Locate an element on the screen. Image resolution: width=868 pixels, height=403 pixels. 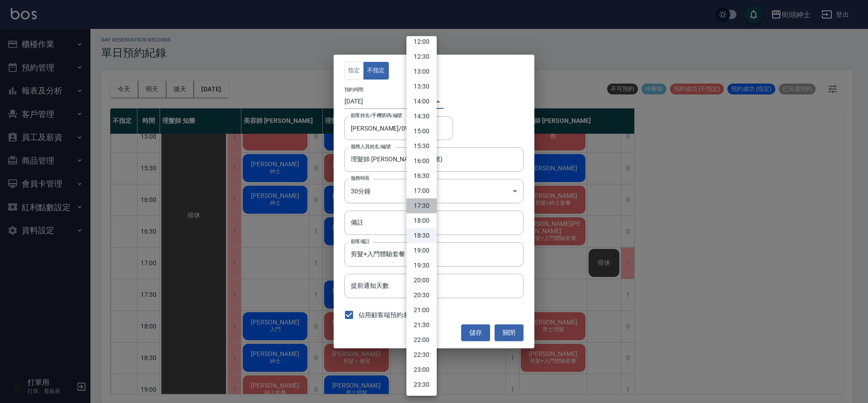
li: 18:00 is located at coordinates (422, 220).